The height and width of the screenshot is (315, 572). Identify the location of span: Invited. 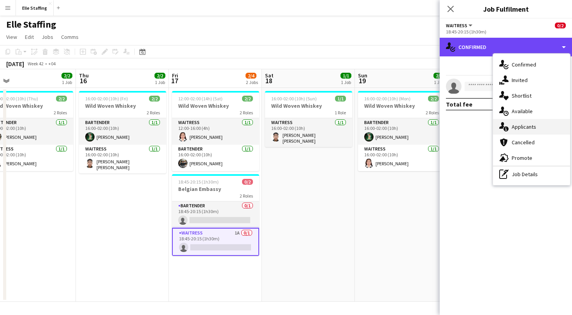
(519, 80).